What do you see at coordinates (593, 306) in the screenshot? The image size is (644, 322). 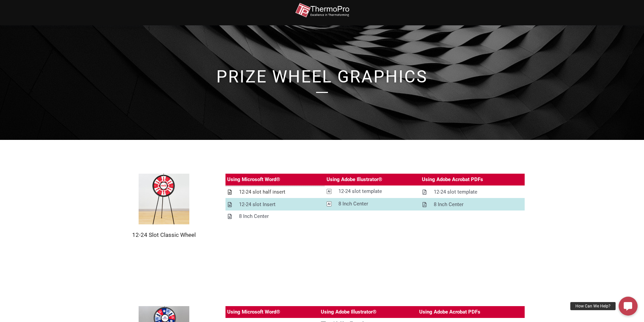 I see `div: How Can We Help?` at bounding box center [593, 306].